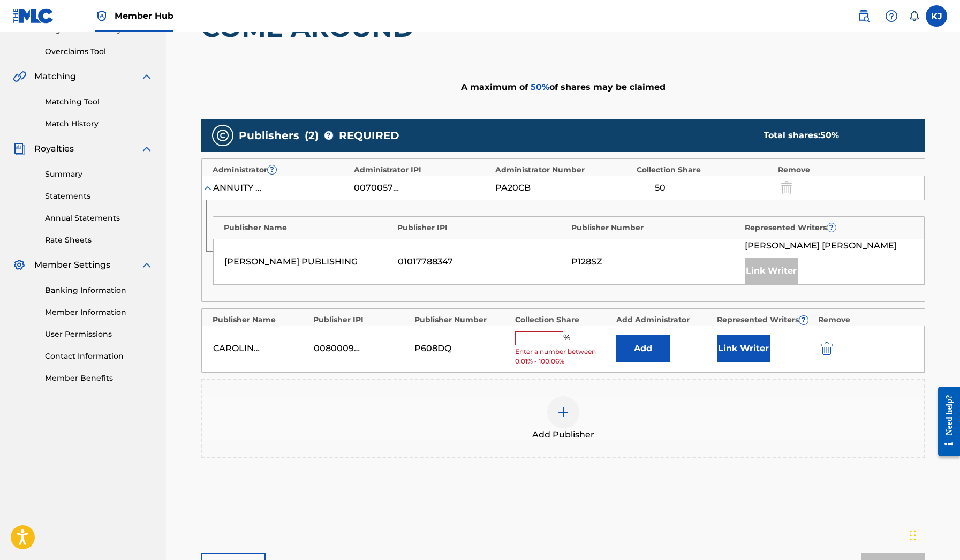 The width and height of the screenshot is (960, 560). What do you see at coordinates (864, 16) in the screenshot?
I see `a: Public Search` at bounding box center [864, 16].